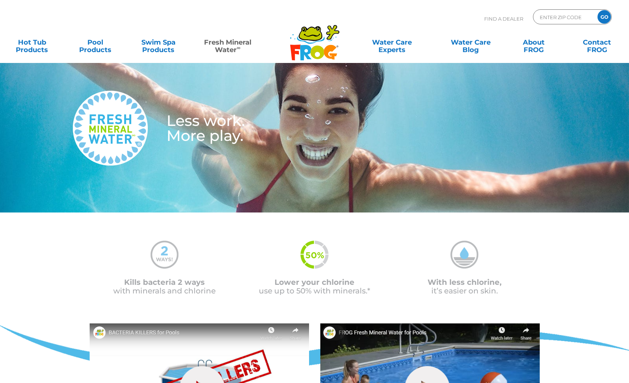  I want to click on p: it’s easier on skin., so click(465, 287).